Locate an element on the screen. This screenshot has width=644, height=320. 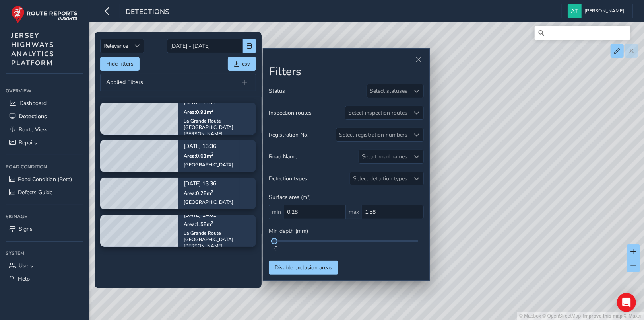
div: Open Intercom Messenger is located at coordinates (627, 303).